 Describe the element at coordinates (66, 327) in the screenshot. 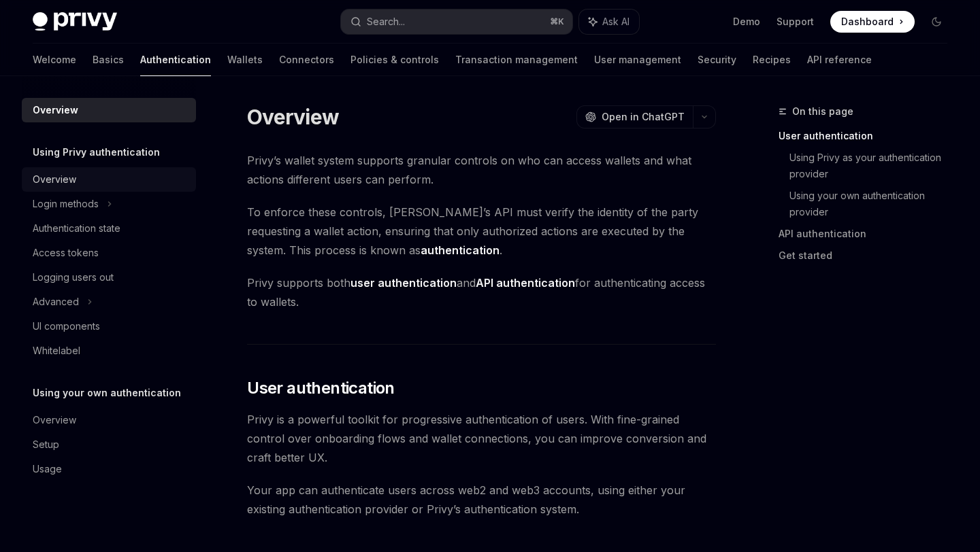

I see `div: UI components` at that location.